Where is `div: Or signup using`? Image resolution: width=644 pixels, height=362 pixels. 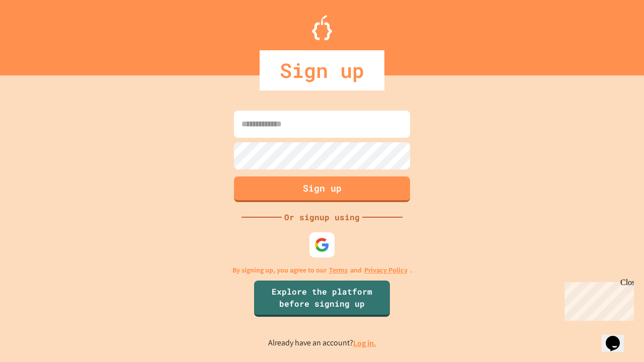 div: Or signup using is located at coordinates (322, 218).